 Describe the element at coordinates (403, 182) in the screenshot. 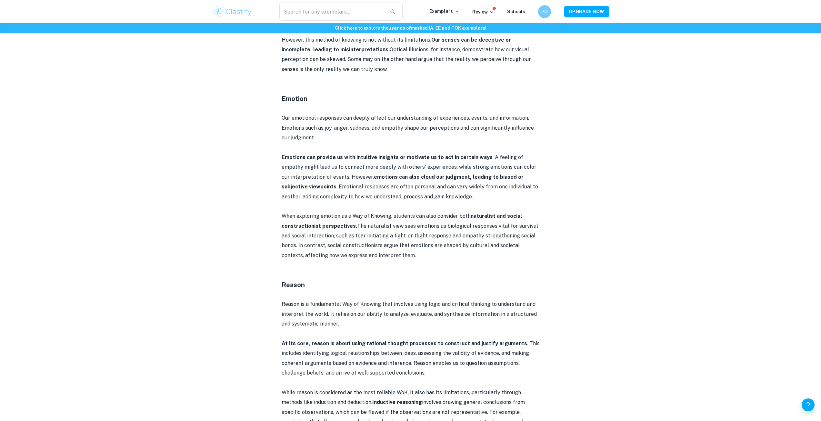

I see `strong: emotions can also cloud our judgment, leading to biased or subjective viewpoints` at that location.